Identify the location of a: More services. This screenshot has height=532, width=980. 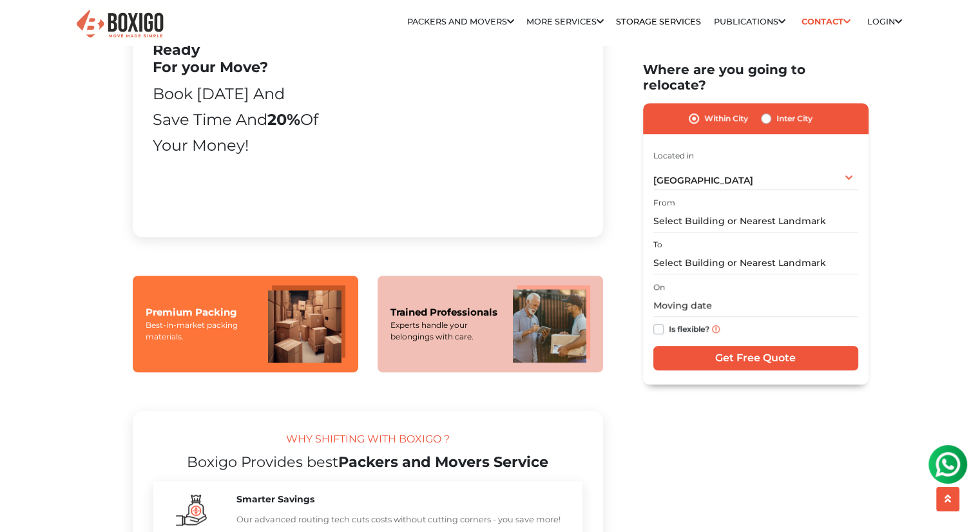
(565, 21).